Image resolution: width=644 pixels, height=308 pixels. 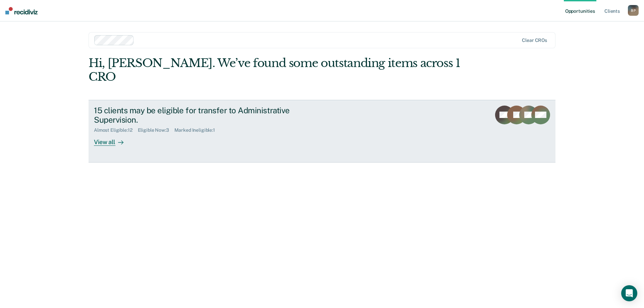 I want to click on div: Open Intercom Messenger, so click(x=629, y=293).